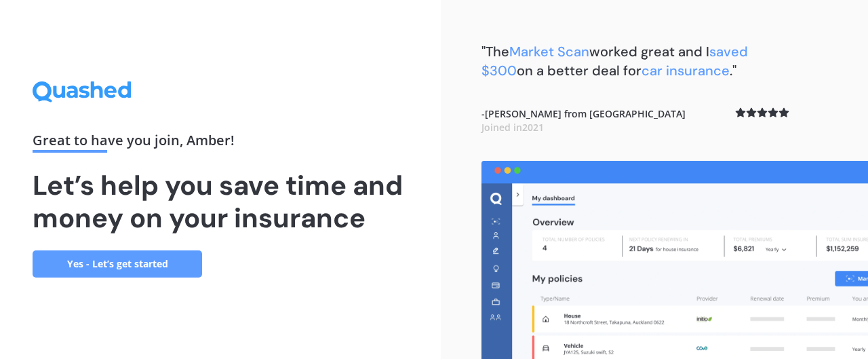 This screenshot has height=359, width=868. Describe the element at coordinates (675, 259) in the screenshot. I see `img: dashboard.webp` at that location.